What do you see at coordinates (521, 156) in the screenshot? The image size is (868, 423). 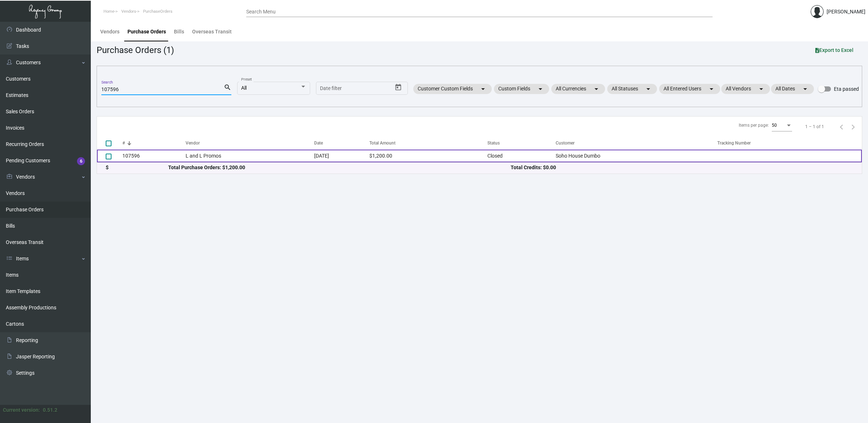 I see `td: Closed` at bounding box center [521, 156].